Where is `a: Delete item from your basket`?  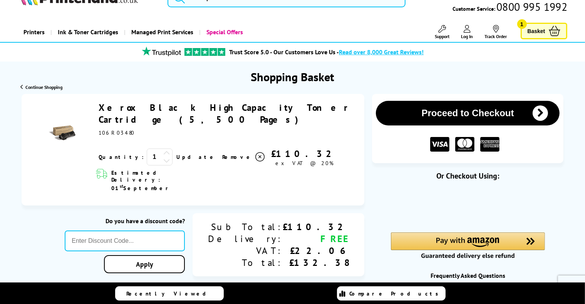
a: Delete item from your basket is located at coordinates (244, 157).